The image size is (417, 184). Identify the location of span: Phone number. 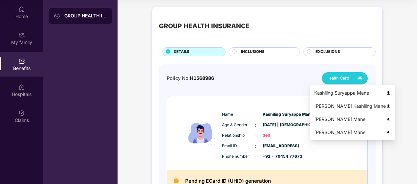
(238, 156).